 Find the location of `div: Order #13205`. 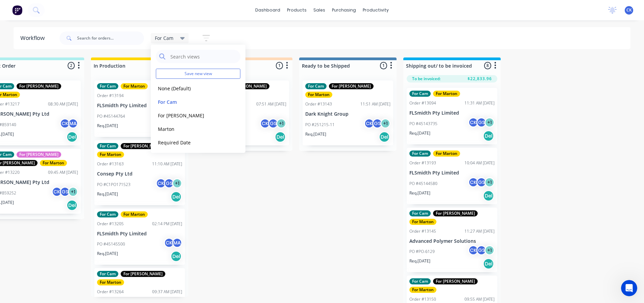

div: Order #13205 is located at coordinates (110, 224).